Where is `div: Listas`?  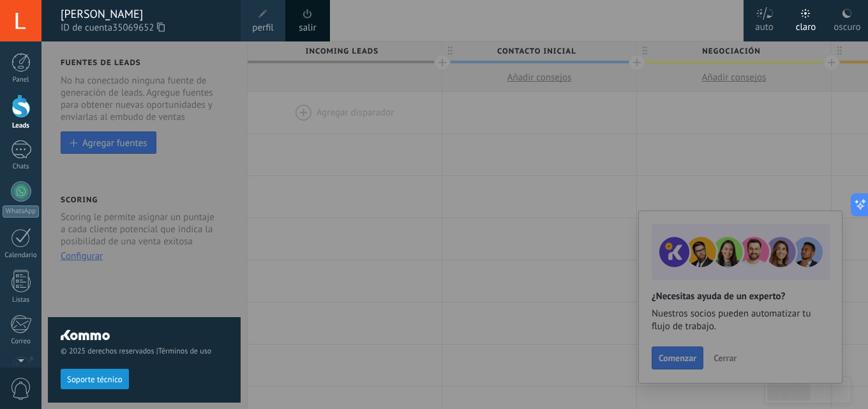
div: Listas is located at coordinates (21, 300).